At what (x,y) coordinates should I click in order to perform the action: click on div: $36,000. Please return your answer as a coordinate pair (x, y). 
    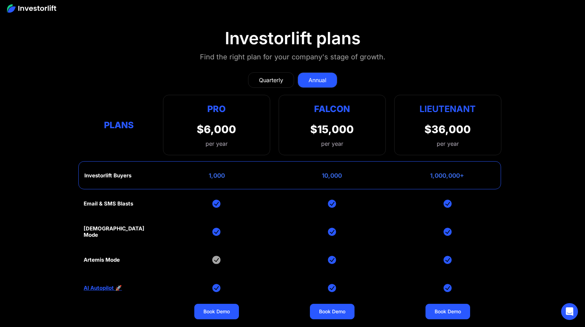
    Looking at the image, I should click on (448, 129).